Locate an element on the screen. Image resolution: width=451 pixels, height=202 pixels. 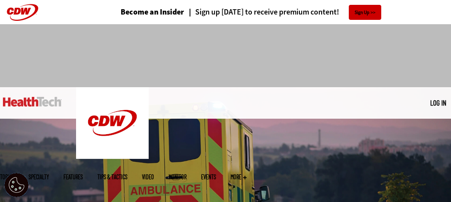
a: Tips & Tactics is located at coordinates (112, 177).